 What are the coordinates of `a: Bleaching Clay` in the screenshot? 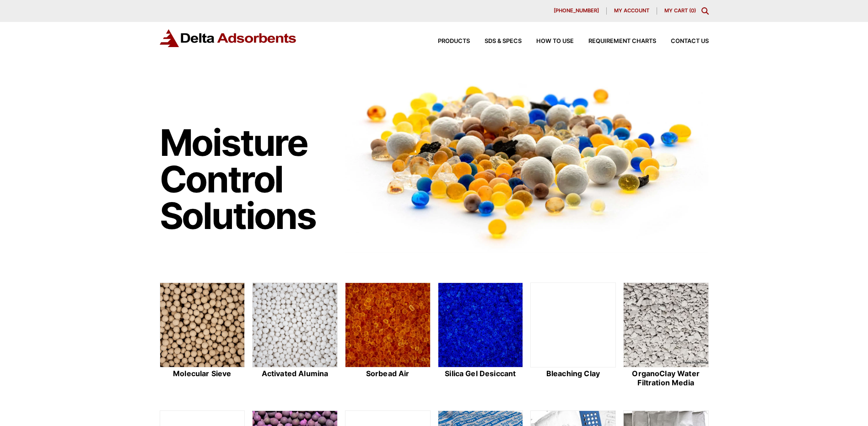 It's located at (573, 336).